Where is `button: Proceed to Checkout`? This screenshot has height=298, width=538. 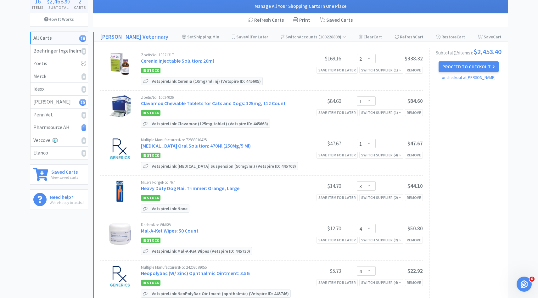 button: Proceed to Checkout is located at coordinates (469, 67).